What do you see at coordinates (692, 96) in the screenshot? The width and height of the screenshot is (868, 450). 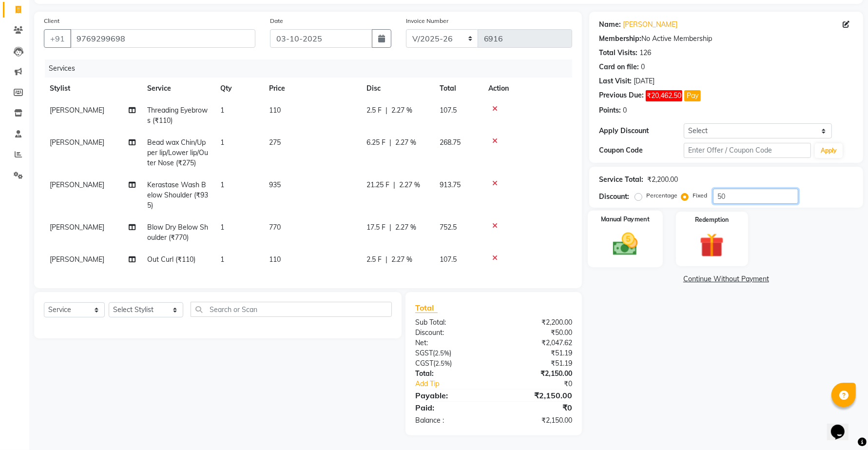 I see `button: Pay` at bounding box center [692, 96].